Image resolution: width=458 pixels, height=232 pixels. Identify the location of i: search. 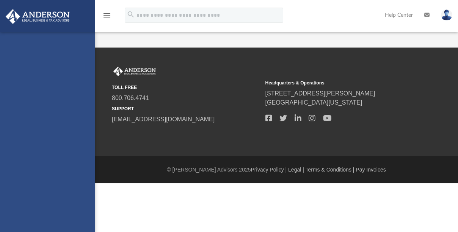
(131, 14).